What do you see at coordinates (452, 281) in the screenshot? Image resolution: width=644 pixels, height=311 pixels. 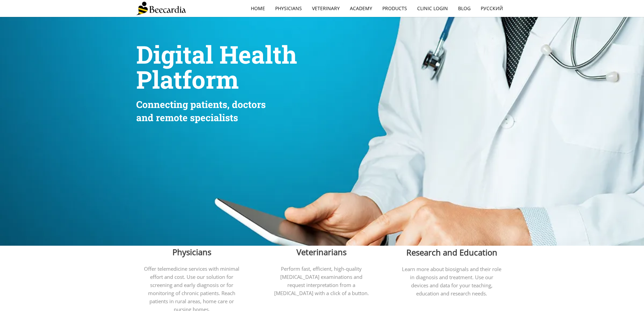 I see `span: Learn more about biosignals and their role in diagnosis and treatment. Use our devices and data f...` at bounding box center [452, 281].